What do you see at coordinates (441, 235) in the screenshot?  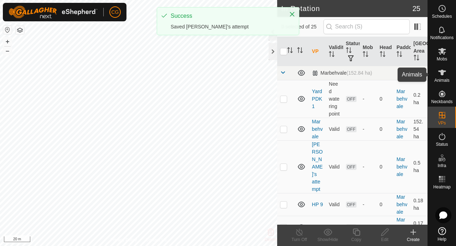 I see `a: Help` at bounding box center [441, 235].